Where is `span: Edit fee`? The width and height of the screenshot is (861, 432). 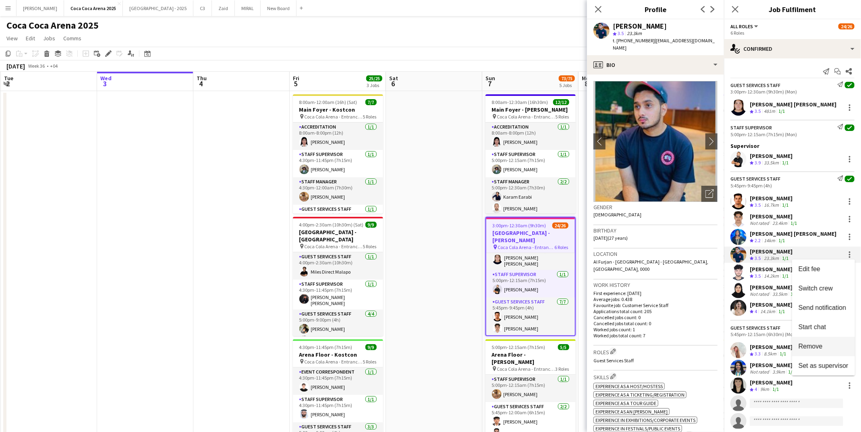 span: Edit fee is located at coordinates (809, 269).